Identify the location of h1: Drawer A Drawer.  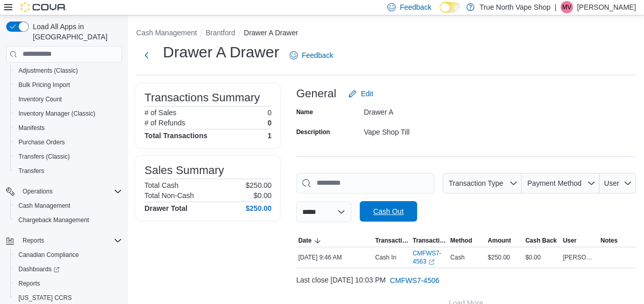
(221, 52).